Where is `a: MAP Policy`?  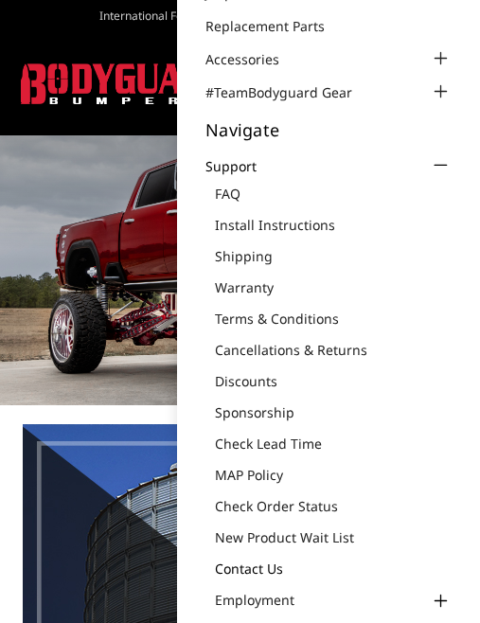 a: MAP Policy is located at coordinates (333, 474).